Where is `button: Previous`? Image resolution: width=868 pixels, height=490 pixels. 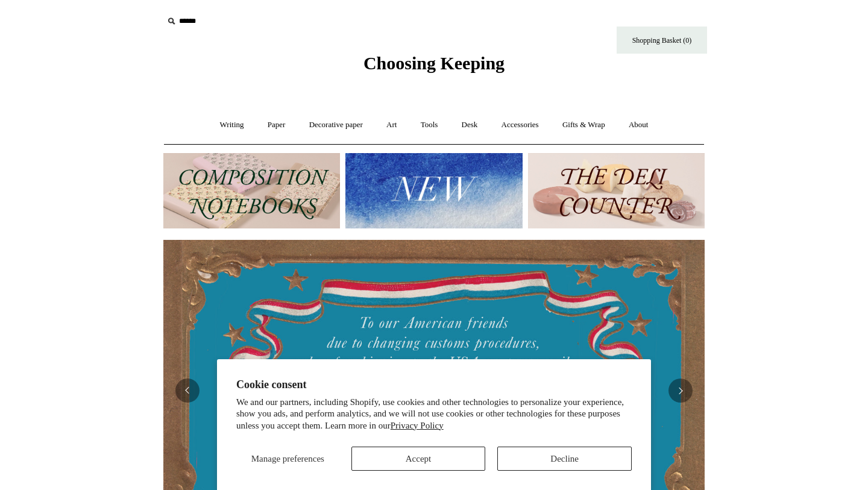 button: Previous is located at coordinates (187, 391).